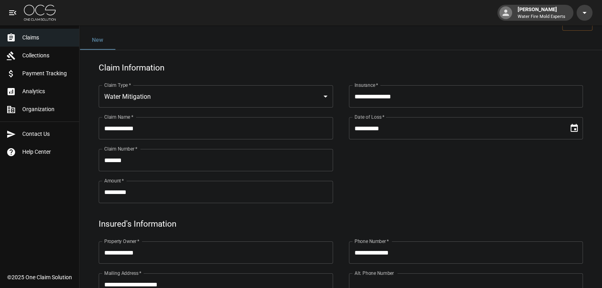  I want to click on label: Phone Number, so click(372, 241).